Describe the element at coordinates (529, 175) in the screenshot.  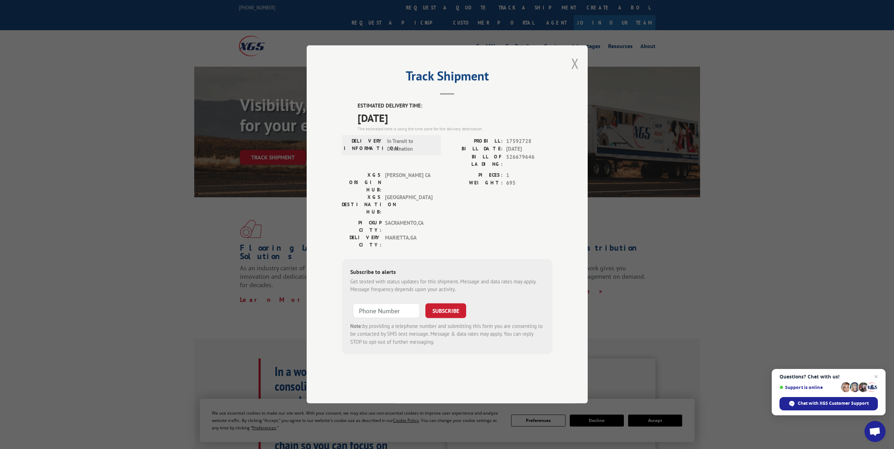
I see `span: 1` at that location.